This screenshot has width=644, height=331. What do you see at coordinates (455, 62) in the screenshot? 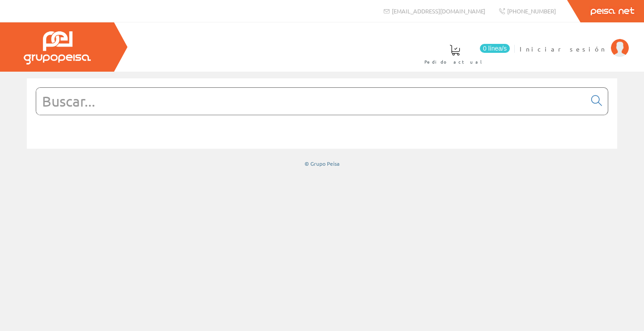
I see `span: Pedido actual` at bounding box center [455, 62].